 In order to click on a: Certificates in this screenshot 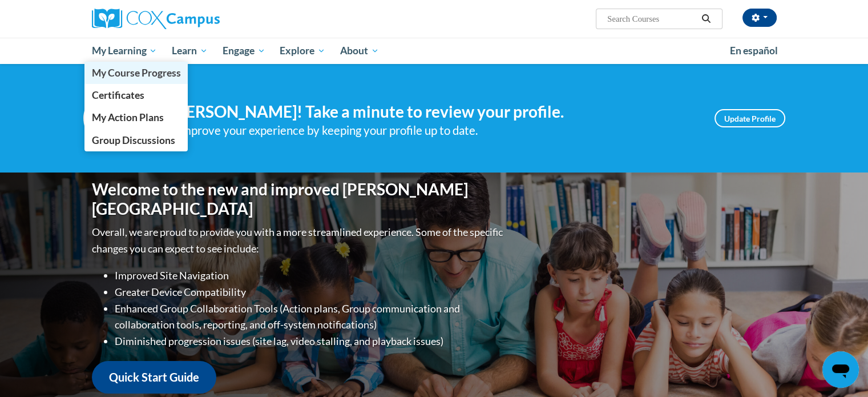, I will do `click(136, 95)`.